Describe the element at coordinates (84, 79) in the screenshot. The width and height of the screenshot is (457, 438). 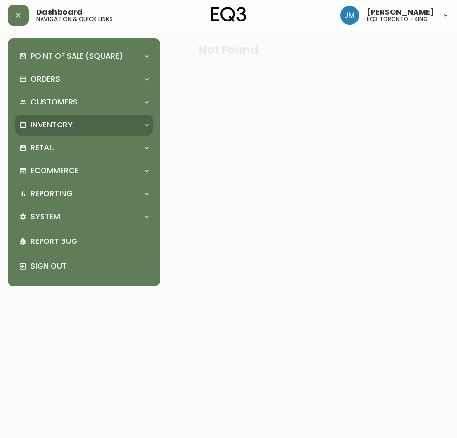
I see `div: Orders` at that location.